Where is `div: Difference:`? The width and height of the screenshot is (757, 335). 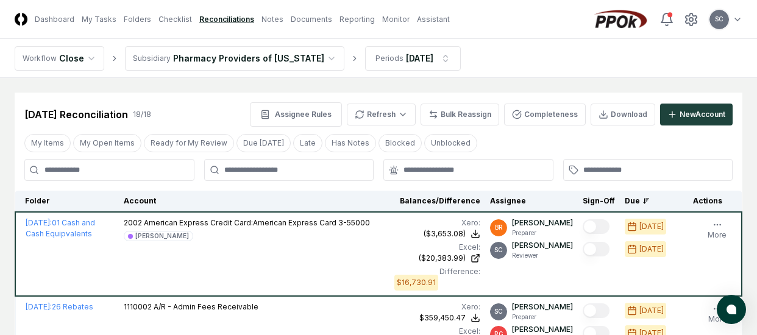 div: Difference: is located at coordinates (437, 272).